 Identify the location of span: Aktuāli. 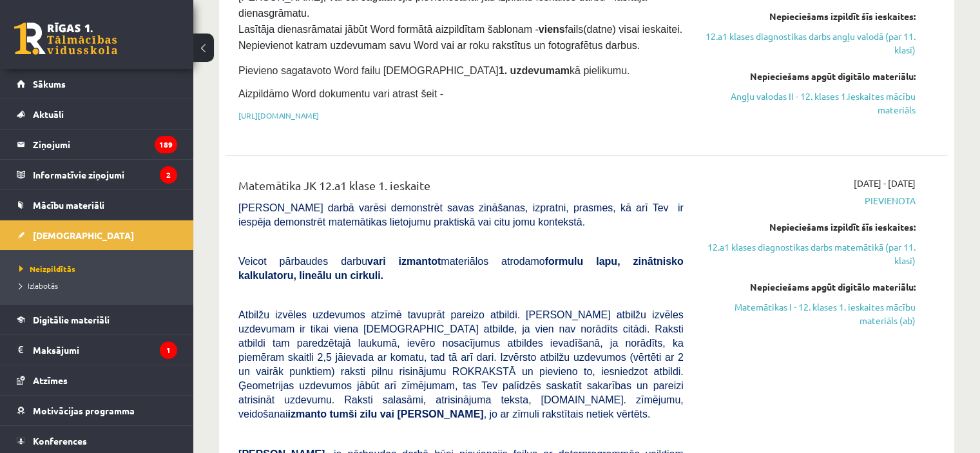
(48, 114).